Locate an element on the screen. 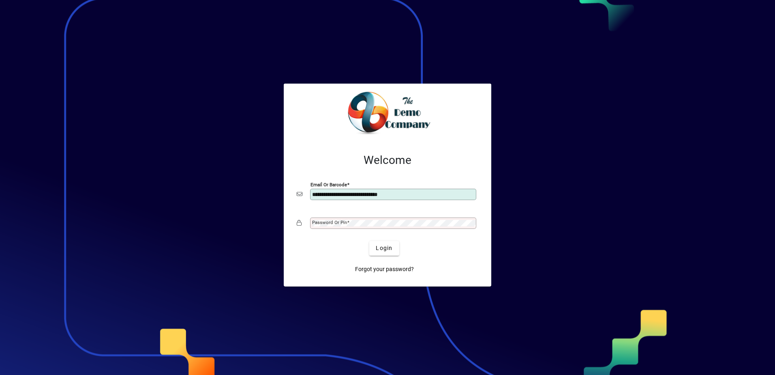 The image size is (775, 375). span: Login is located at coordinates (384, 248).